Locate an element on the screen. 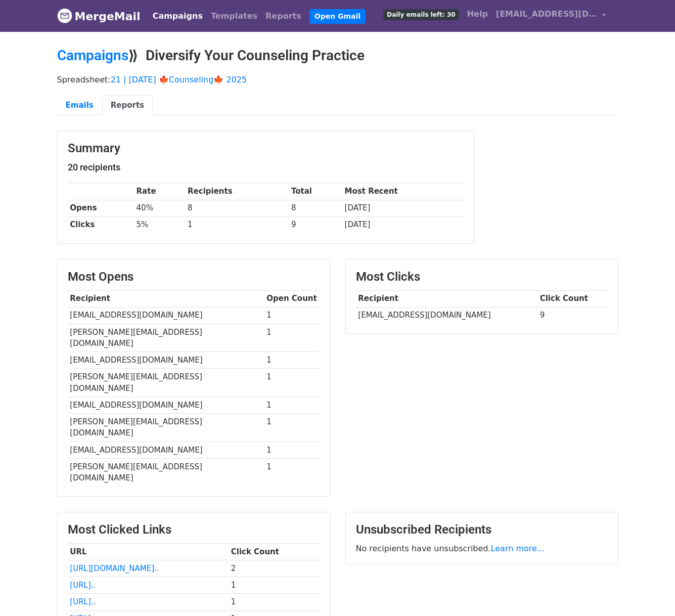  h3: Most Opens is located at coordinates (194, 276).